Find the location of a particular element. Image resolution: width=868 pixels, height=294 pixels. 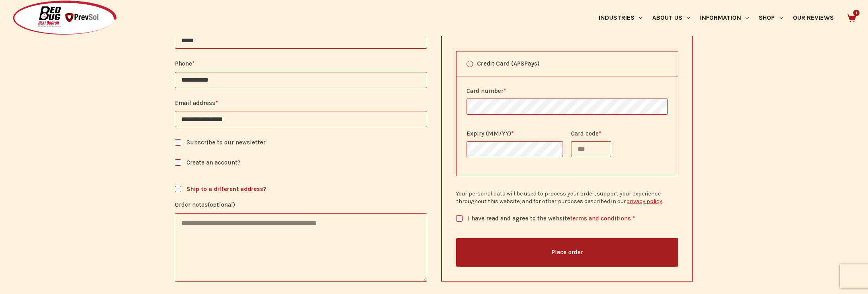

input: Subscribe to our newsletter is located at coordinates (178, 142).